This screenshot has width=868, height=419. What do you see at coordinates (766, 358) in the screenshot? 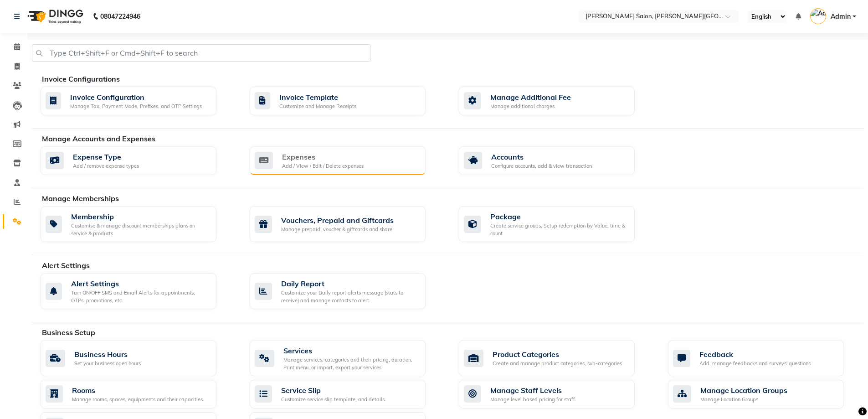
I see `a: FeedbackAdd, manage feedbacks and surveys' questions` at bounding box center [766, 358].